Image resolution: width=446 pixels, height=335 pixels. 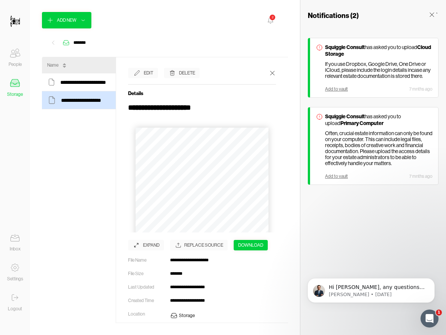 I want to click on button: Expand, so click(x=146, y=245).